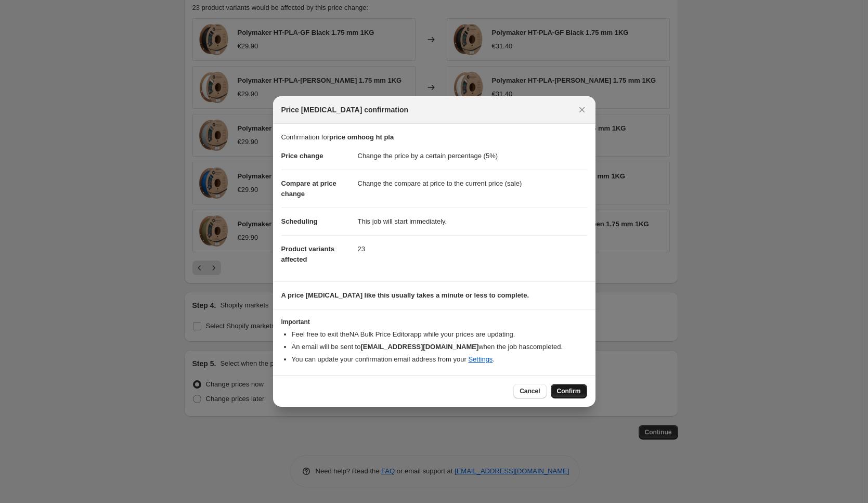  Describe the element at coordinates (439, 335) in the screenshot. I see `li: Feel free to exit the NA Bulk Price Editor app while your prices are updating.` at that location.